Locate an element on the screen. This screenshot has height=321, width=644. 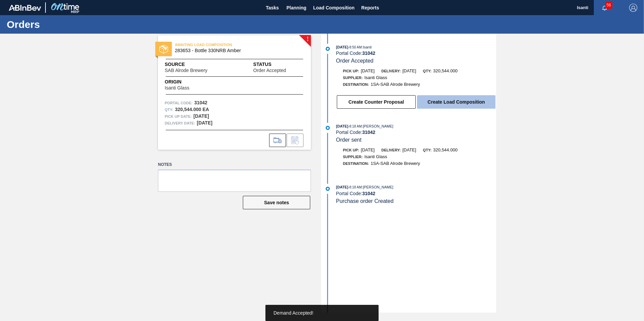
span: Qty : is located at coordinates (169, 110).